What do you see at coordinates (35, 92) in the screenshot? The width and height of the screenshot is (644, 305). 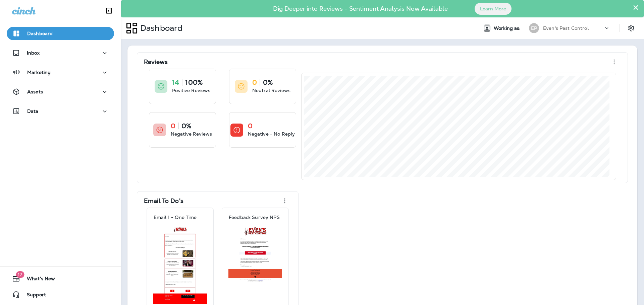 I see `p: Assets` at bounding box center [35, 92].